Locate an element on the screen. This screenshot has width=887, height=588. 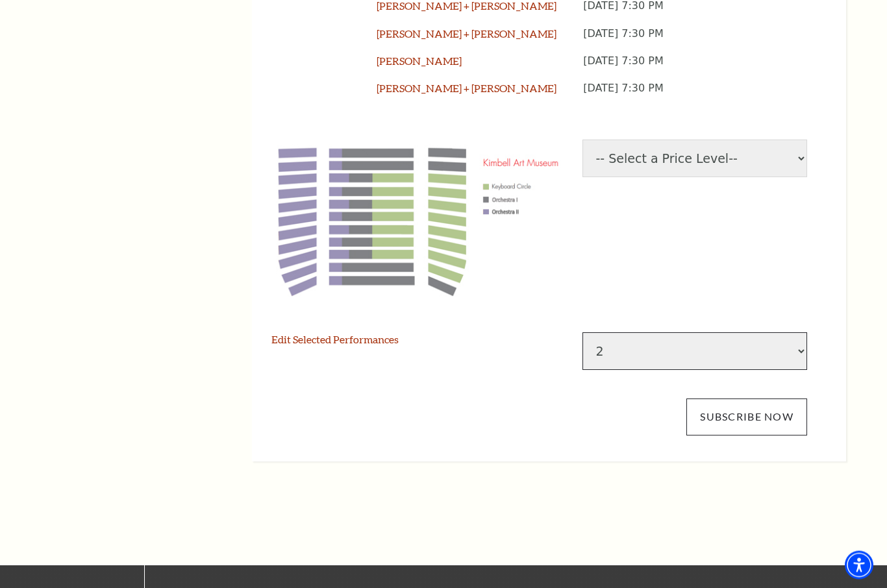
a: Edit Selected Performances is located at coordinates (335, 339).